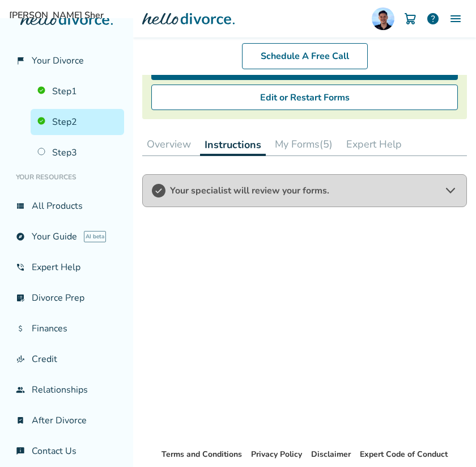 The height and width of the screenshot is (467, 476). I want to click on li: Disclaimer, so click(331, 454).